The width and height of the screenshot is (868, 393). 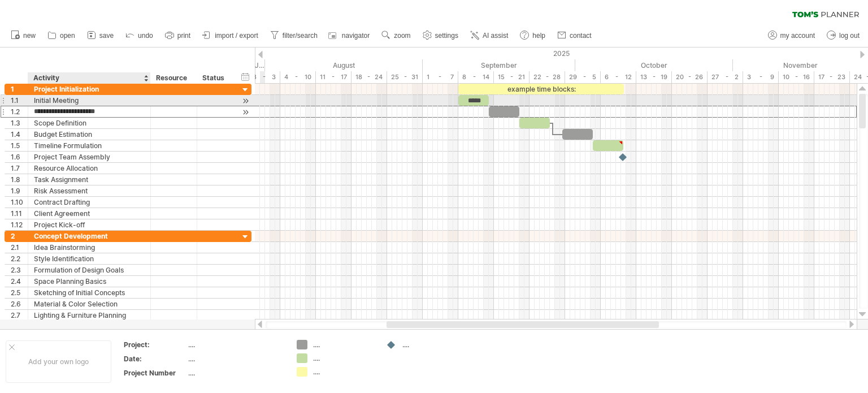 What do you see at coordinates (344, 65) in the screenshot?
I see `div: August 2025` at bounding box center [344, 65].